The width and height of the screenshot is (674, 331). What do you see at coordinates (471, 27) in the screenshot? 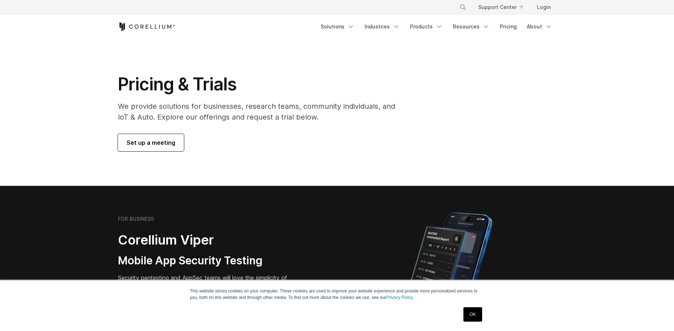
I see `a: Resources` at bounding box center [471, 27].